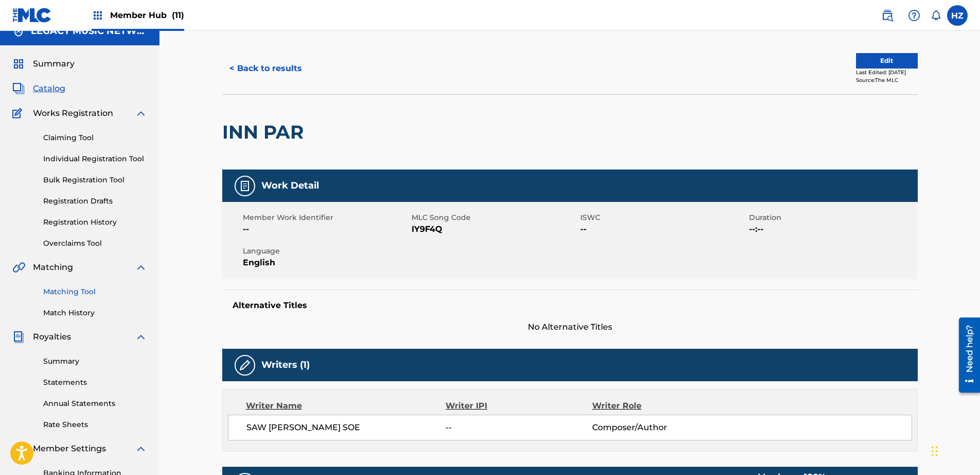 The image size is (980, 475). What do you see at coordinates (19, 114) in the screenshot?
I see `img: Works Registration` at bounding box center [19, 114].